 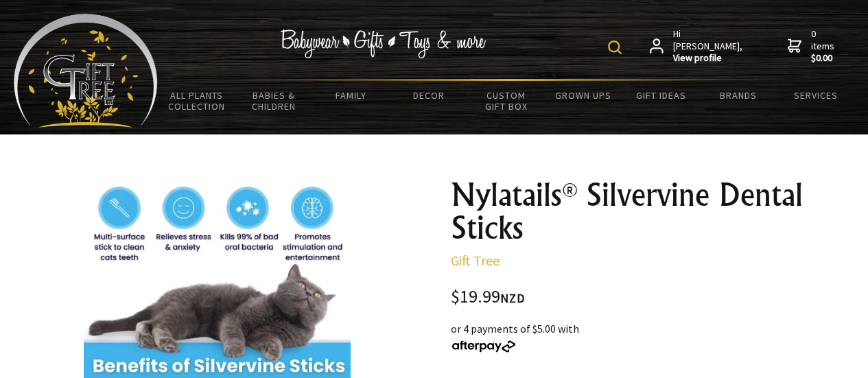 What do you see at coordinates (475, 260) in the screenshot?
I see `a: Gift Tree` at bounding box center [475, 260].